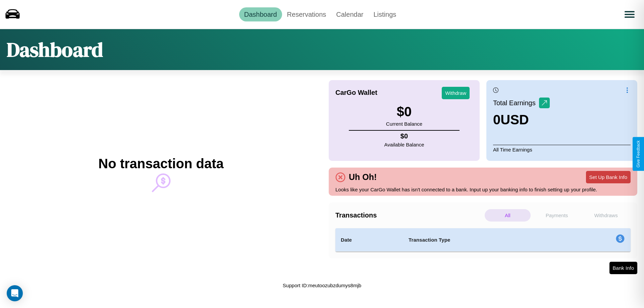 The image size is (644, 308). Describe the element at coordinates (483, 240) in the screenshot. I see `table: simple table` at that location.